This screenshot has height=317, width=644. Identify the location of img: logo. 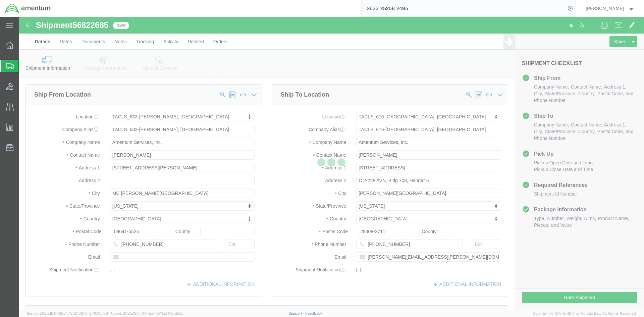
(28, 8).